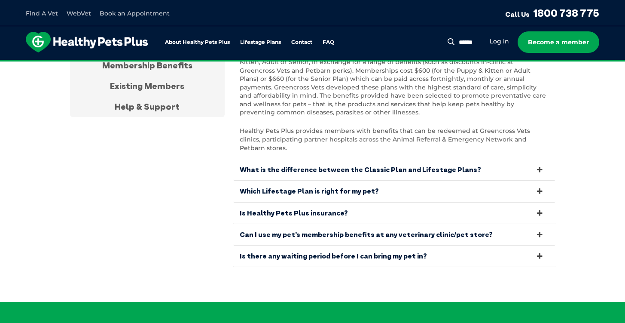  Describe the element at coordinates (394, 234) in the screenshot. I see `a: Can I use my pet’s membership benefits at any veterinary clinic/pet store?` at that location.